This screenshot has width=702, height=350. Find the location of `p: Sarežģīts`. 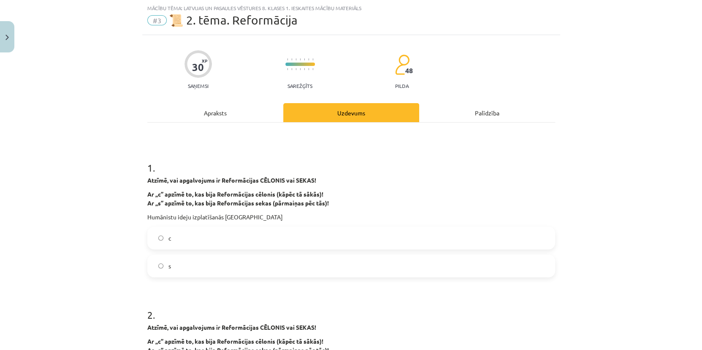

p: Sarežģīts is located at coordinates (300, 86).